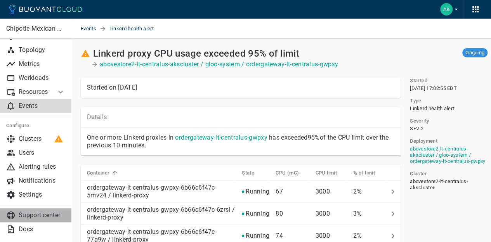  I want to click on h5: Started, so click(419, 81).